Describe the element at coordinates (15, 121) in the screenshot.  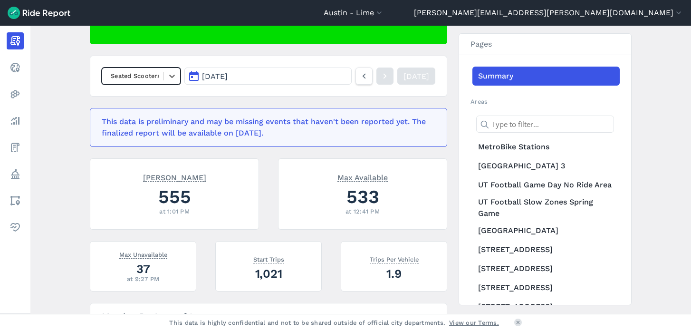
I see `a: Analyze` at that location.